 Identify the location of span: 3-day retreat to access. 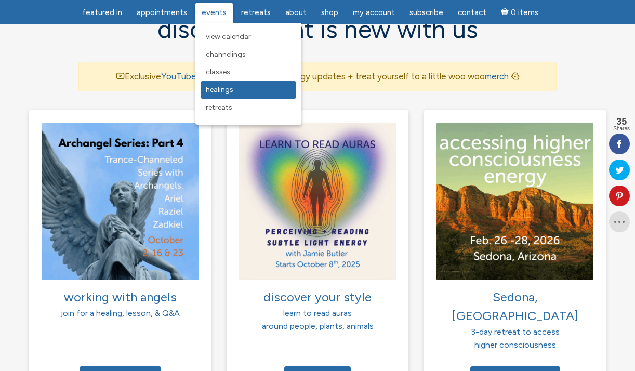
(515, 331).